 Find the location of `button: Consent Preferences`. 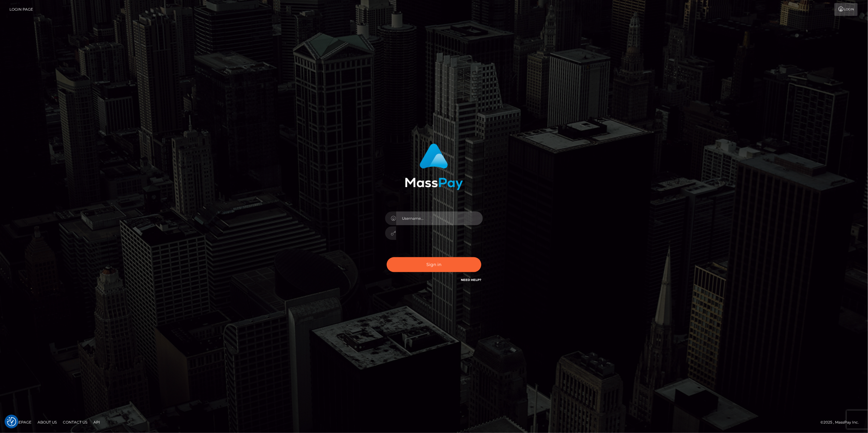

button: Consent Preferences is located at coordinates (11, 422).